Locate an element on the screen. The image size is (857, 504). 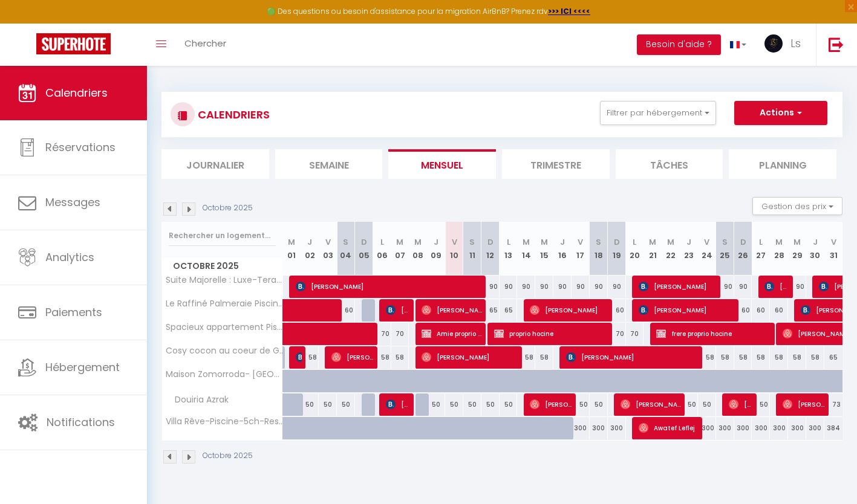
span: Suite Majorelle : Luxe-Terasse-Parking privée is located at coordinates (224, 280).